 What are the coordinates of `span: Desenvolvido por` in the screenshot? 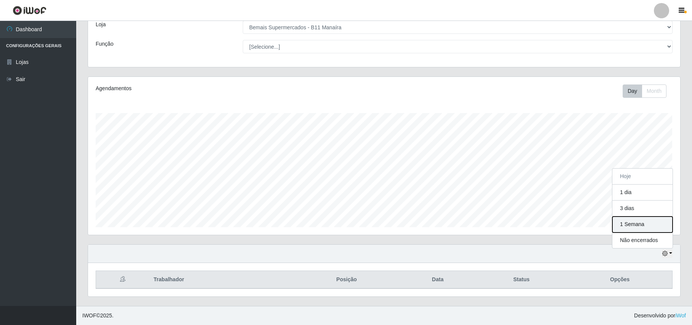 It's located at (660, 316).